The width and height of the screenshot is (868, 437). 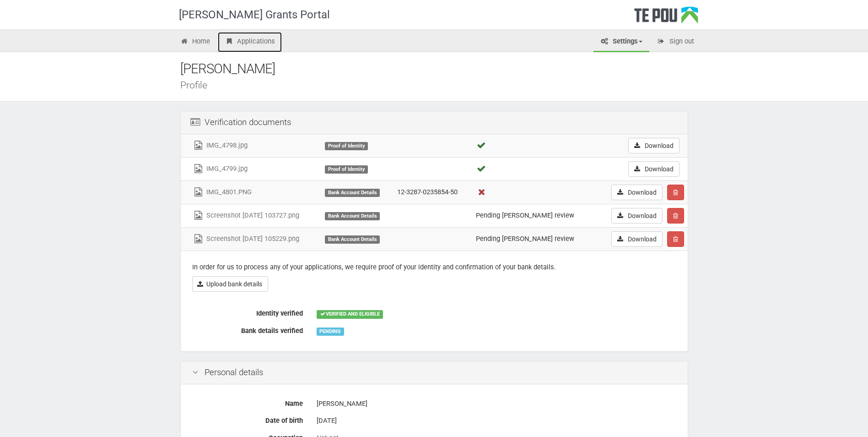 What do you see at coordinates (434, 267) in the screenshot?
I see `p: In order for us to process any of your applications, we require proof of your identity and confir...` at bounding box center [434, 267].